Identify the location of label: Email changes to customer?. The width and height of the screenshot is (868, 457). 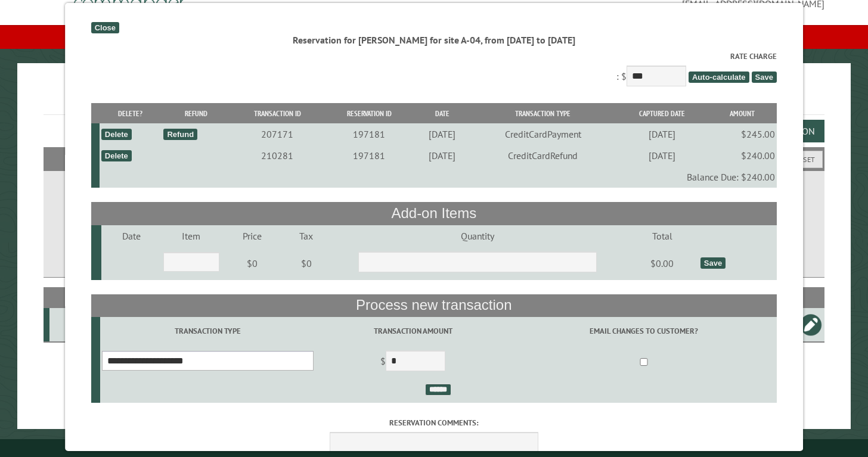
(644, 330).